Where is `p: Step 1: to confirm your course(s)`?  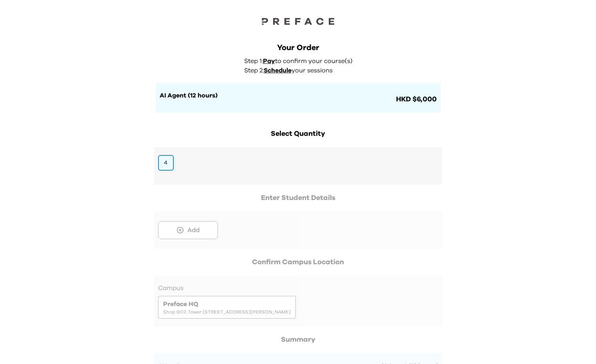 p: Step 1: to confirm your course(s) is located at coordinates (301, 61).